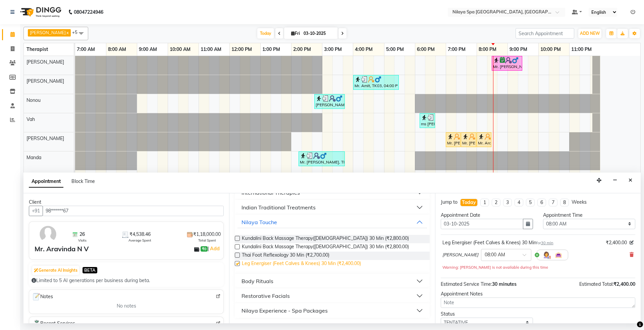  Describe the element at coordinates (318, 33) in the screenshot. I see `input: 2025-10-03` at that location.